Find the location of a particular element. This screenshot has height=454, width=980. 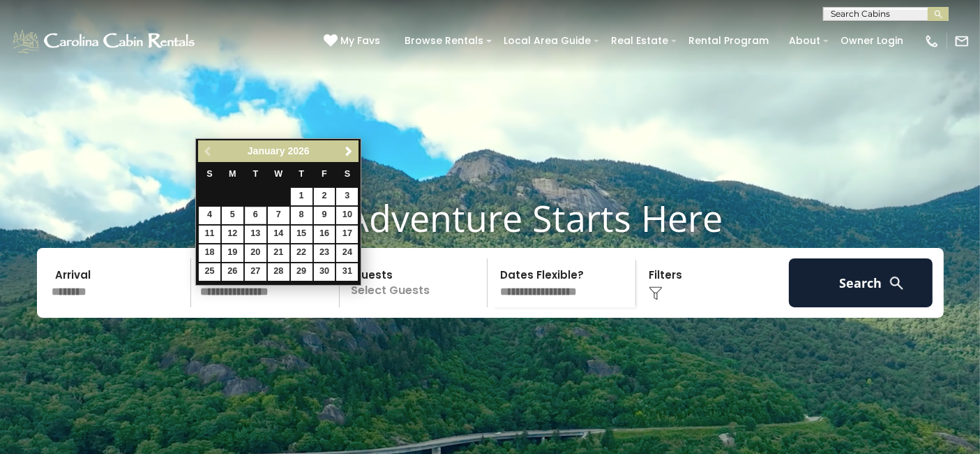

span: Next is located at coordinates (349, 151).